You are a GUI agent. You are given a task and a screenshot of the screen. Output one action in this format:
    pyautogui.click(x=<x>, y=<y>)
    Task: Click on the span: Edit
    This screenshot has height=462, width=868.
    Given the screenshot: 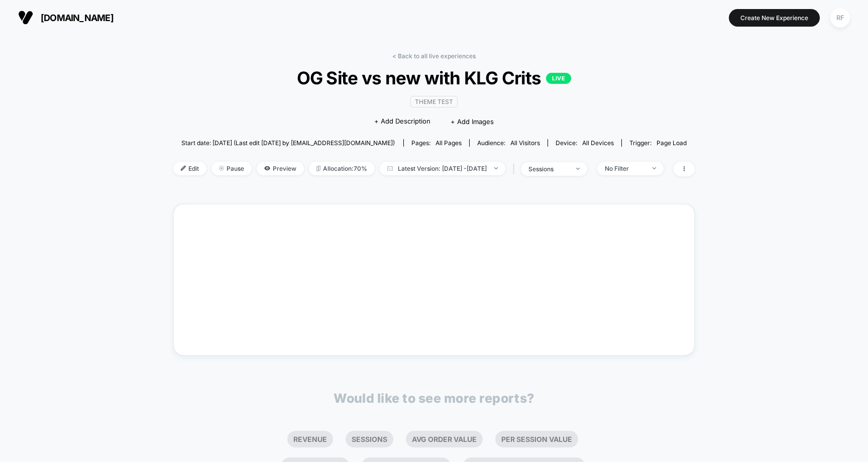 What is the action you would take?
    pyautogui.click(x=190, y=168)
    